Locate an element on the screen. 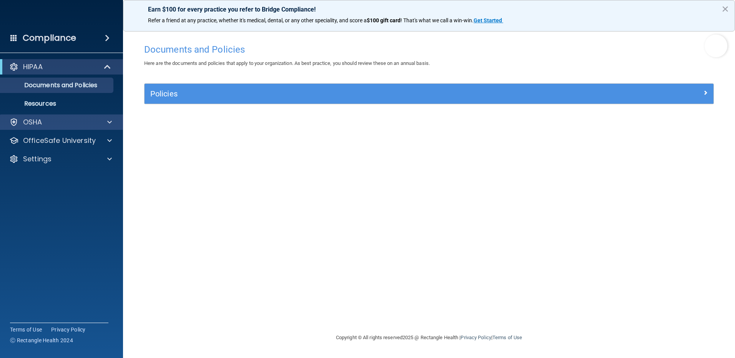 This screenshot has height=358, width=735. a: Get Started is located at coordinates (488, 20).